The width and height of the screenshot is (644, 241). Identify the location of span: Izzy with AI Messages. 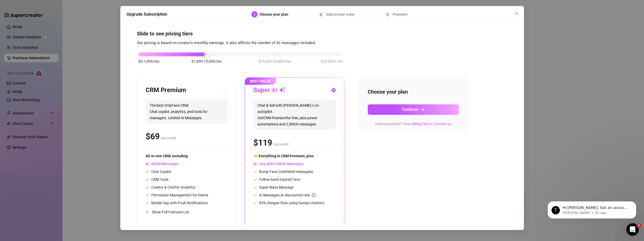
(278, 164).